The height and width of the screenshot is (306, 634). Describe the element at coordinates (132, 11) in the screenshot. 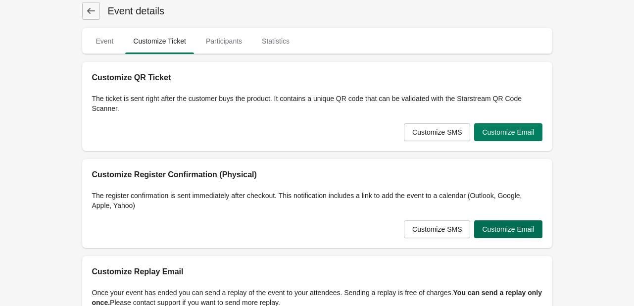

I see `h1: Event details` at that location.